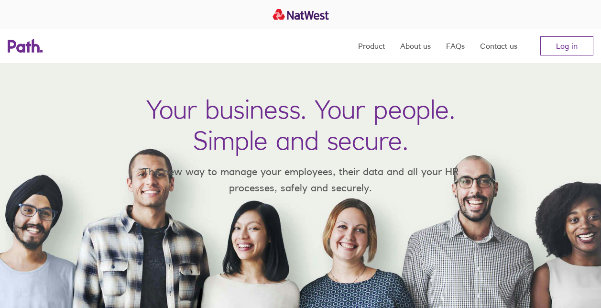 The width and height of the screenshot is (601, 308). What do you see at coordinates (301, 125) in the screenshot?
I see `h1: Your business. Your people. Simple and secure.` at bounding box center [301, 125].